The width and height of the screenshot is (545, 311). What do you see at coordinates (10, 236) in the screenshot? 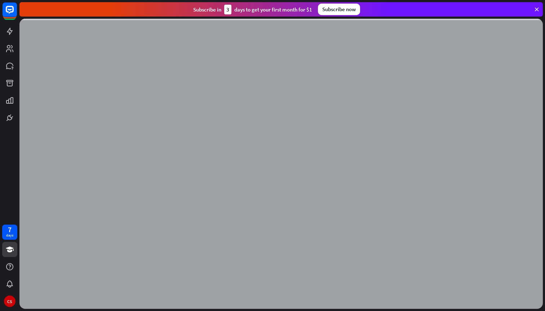
I see `div: days` at bounding box center [10, 236].